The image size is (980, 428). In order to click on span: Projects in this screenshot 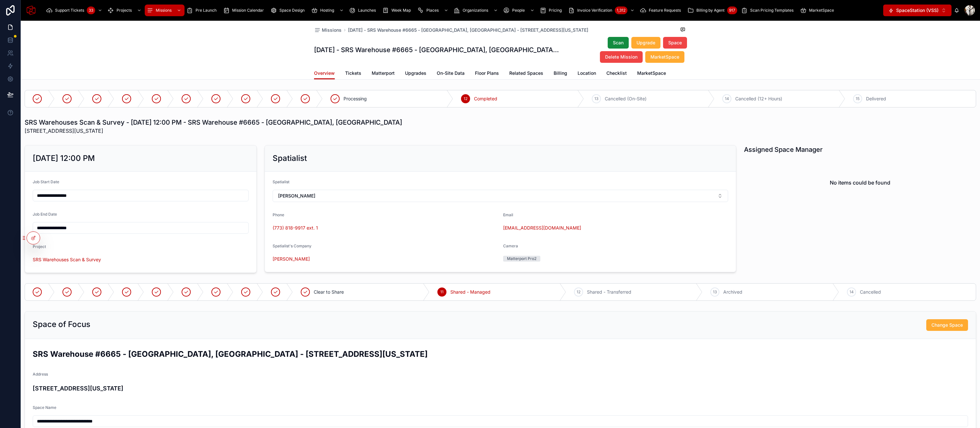, I will do `click(124, 11)`.